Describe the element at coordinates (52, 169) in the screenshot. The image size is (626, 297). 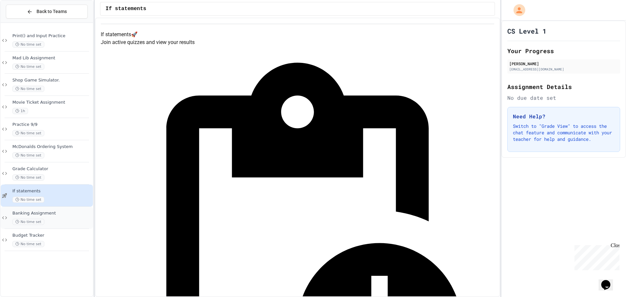
I see `span: Grade Calculator` at that location.